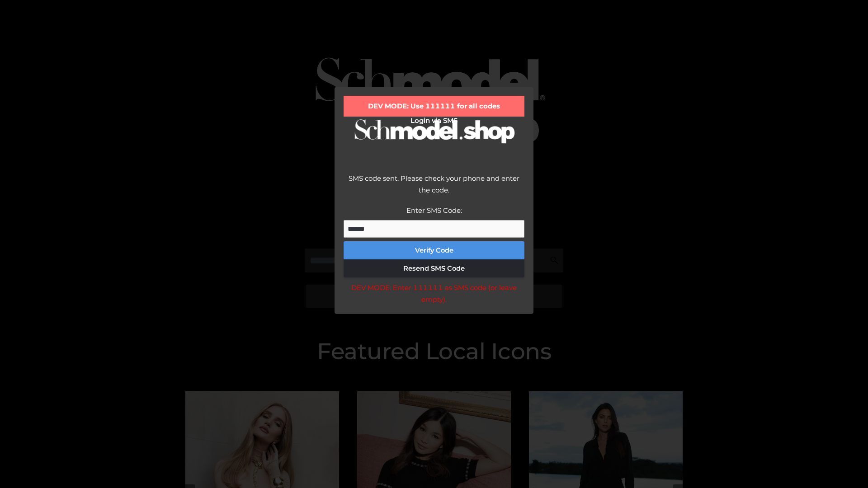 The image size is (868, 488). Describe the element at coordinates (434, 188) in the screenshot. I see `div: SMS code sent. Please check your phone and enter the code.` at that location.